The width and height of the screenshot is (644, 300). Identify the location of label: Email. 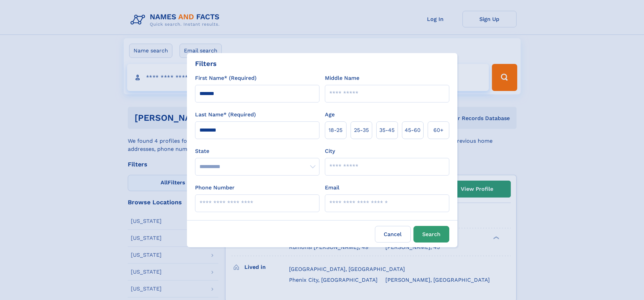
(332, 187).